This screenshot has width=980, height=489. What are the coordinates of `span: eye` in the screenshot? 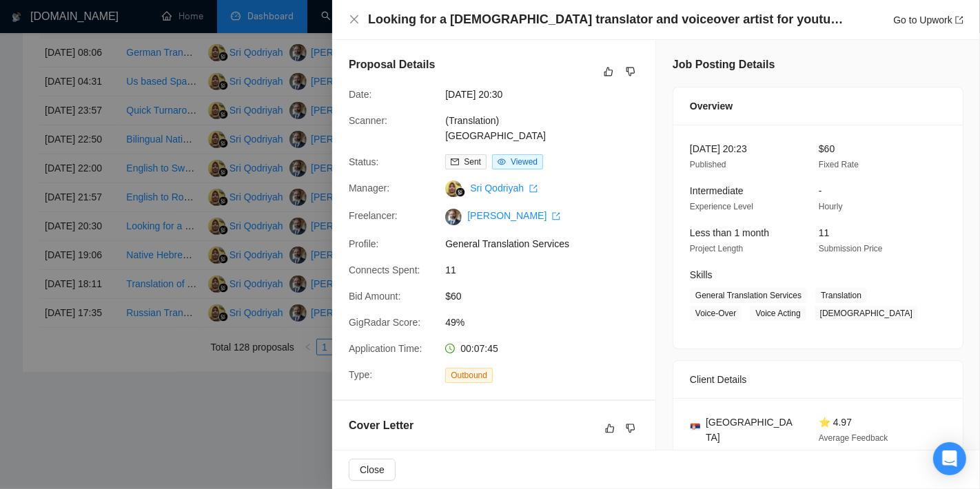 It's located at (502, 162).